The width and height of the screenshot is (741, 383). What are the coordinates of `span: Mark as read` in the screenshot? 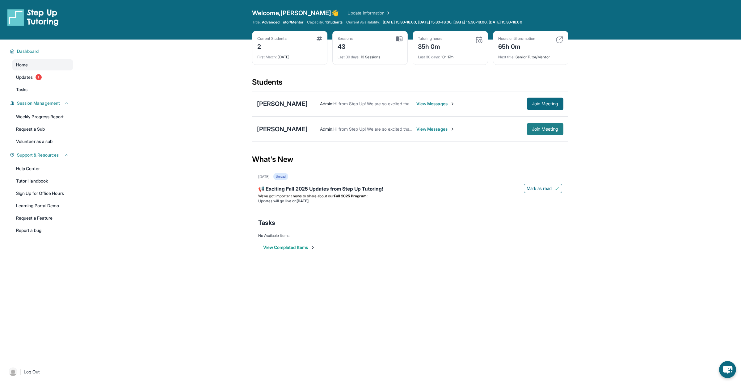 It's located at (539, 188).